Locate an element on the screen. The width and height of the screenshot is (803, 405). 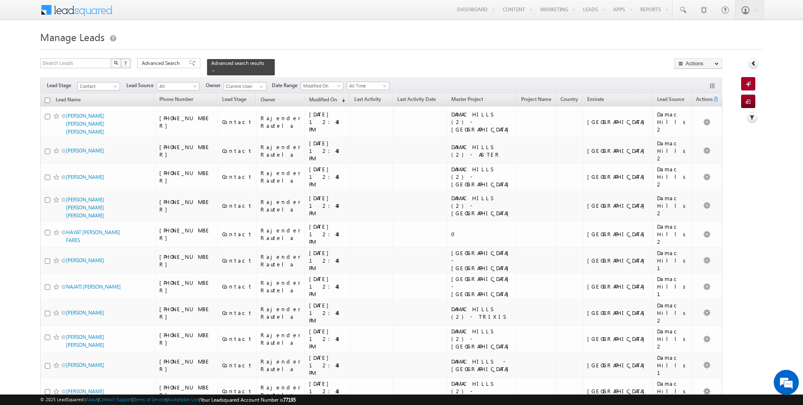
a: Last Activity Date is located at coordinates (417, 100).